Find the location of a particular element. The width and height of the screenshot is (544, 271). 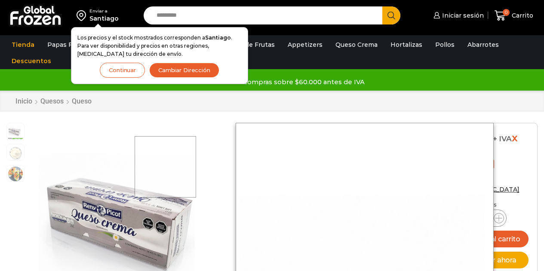

a: Papas Fritas is located at coordinates (67, 45).